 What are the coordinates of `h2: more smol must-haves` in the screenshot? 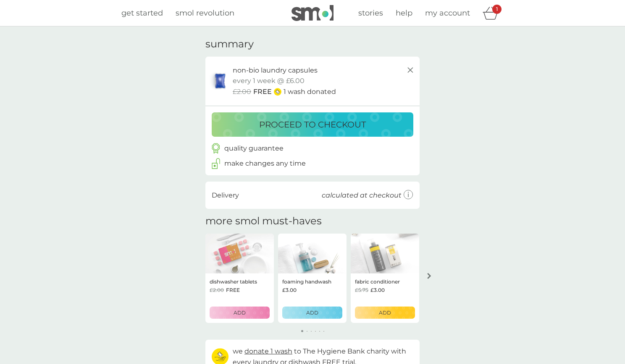 It's located at (263, 221).